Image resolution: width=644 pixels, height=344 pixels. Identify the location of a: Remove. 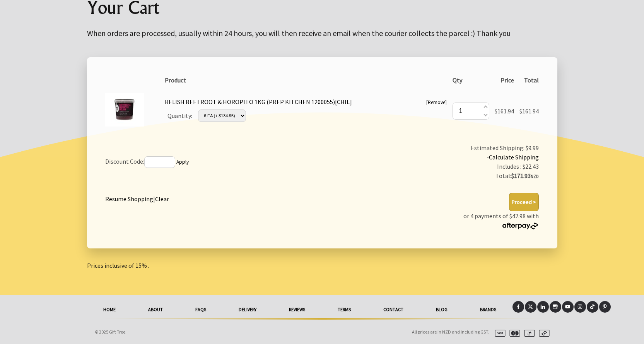
(436, 102).